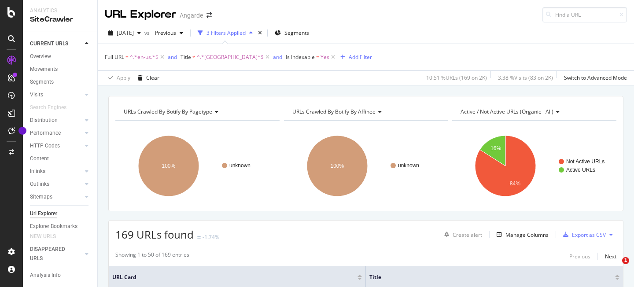  What do you see at coordinates (60, 82) in the screenshot?
I see `a: Segments` at bounding box center [60, 82].